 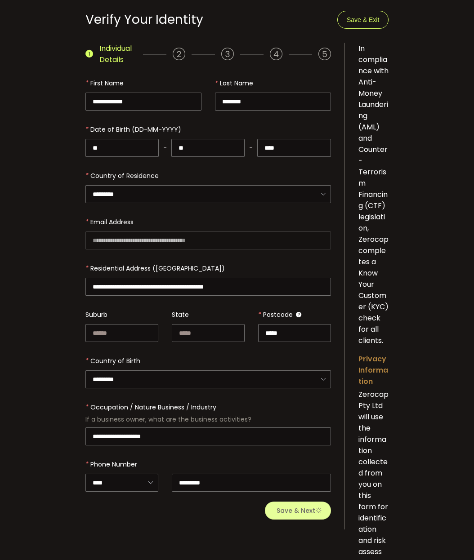 What do you see at coordinates (363, 20) in the screenshot?
I see `span: Save & Exit` at bounding box center [363, 20].